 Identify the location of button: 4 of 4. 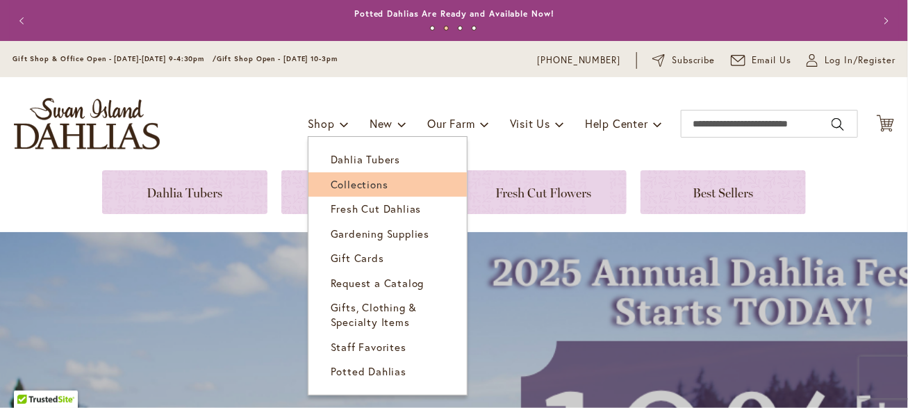
(474, 28).